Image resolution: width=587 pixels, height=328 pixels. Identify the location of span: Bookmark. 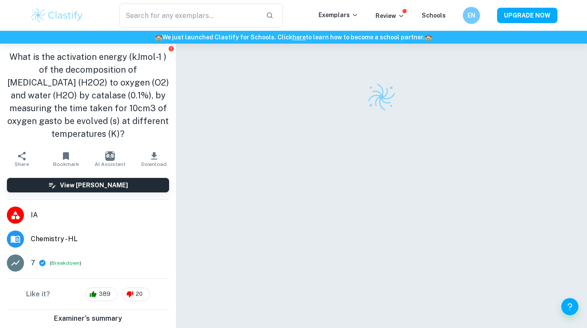
(66, 164).